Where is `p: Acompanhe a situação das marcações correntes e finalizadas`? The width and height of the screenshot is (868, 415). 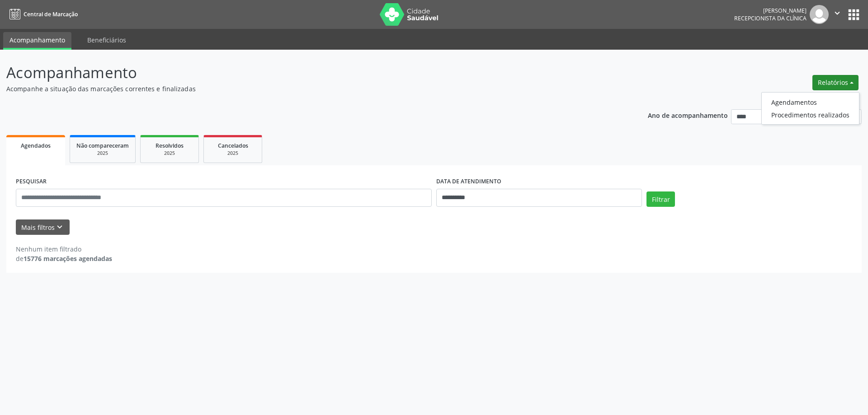 p: Acompanhe a situação das marcações correntes e finalizadas is located at coordinates (306, 88).